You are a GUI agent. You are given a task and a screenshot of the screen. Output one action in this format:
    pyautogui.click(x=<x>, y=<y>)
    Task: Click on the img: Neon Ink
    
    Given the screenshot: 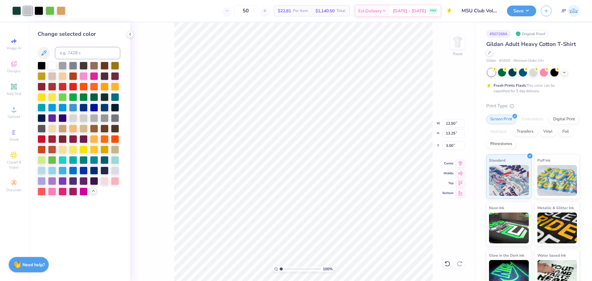 What is the action you would take?
    pyautogui.click(x=509, y=228)
    